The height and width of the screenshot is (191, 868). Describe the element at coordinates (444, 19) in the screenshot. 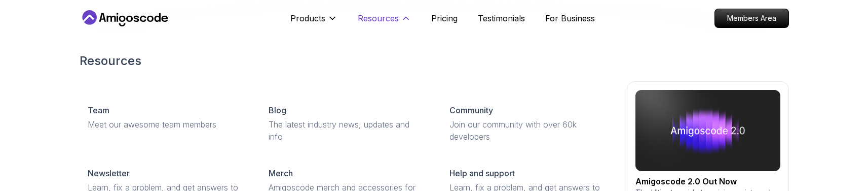

I see `p: Pricing` at that location.